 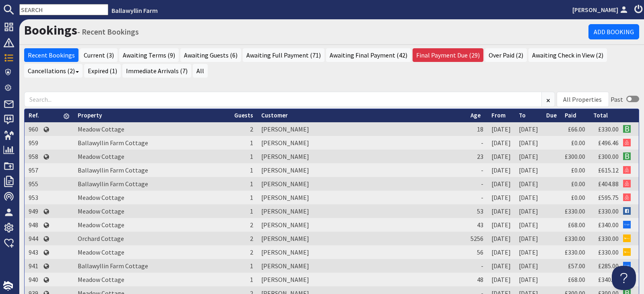 I want to click on td: 958, so click(x=34, y=156).